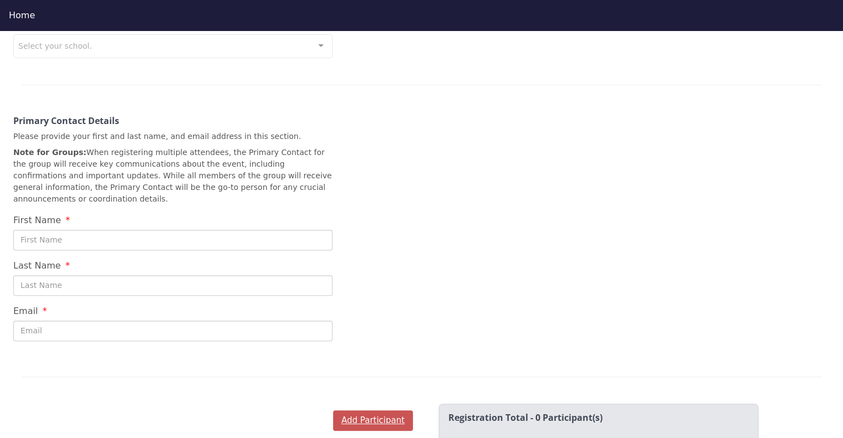 The height and width of the screenshot is (438, 843). Describe the element at coordinates (173, 331) in the screenshot. I see `input: Email` at that location.